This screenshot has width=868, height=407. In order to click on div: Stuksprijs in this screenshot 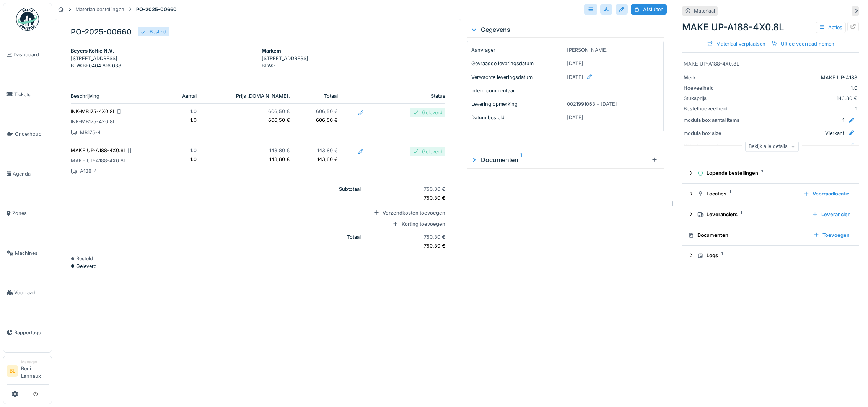, I will do `click(712, 98)`.